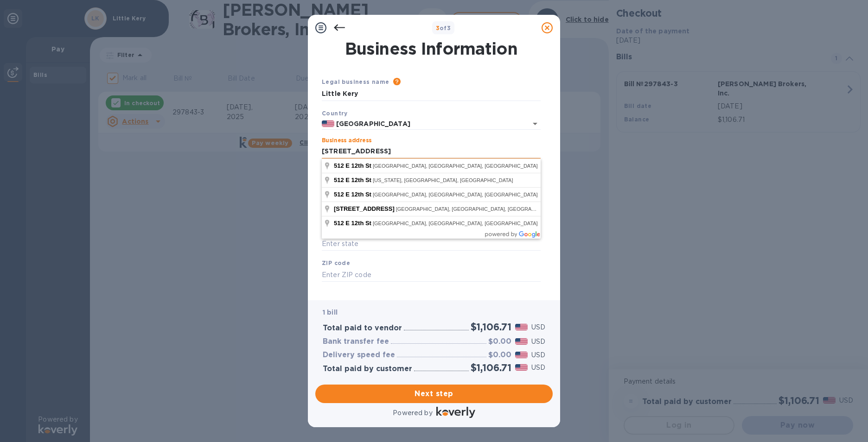 This screenshot has width=868, height=442. I want to click on button: Next step, so click(434, 394).